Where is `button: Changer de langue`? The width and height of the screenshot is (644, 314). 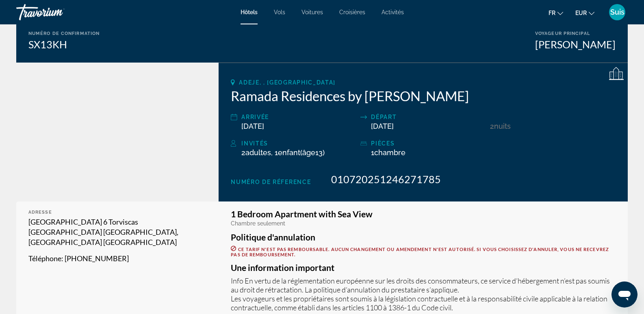
button: Changer de langue is located at coordinates (556, 13).